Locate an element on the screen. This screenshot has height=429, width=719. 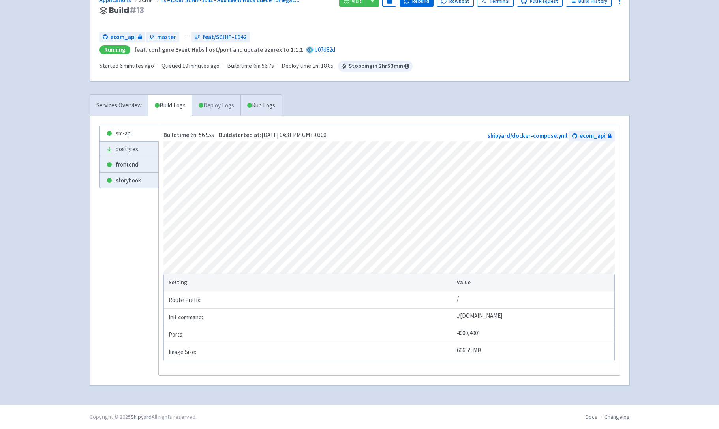
span: Build time is located at coordinates (239, 66).